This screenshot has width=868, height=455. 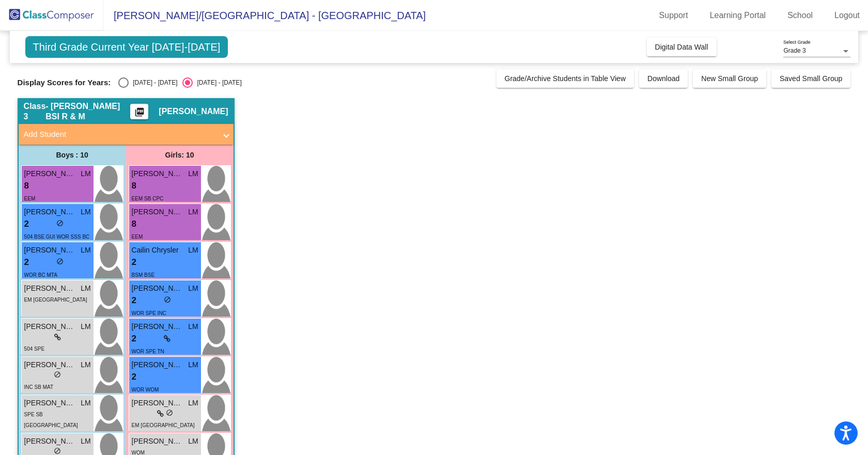 What do you see at coordinates (663, 78) in the screenshot?
I see `span: Download` at bounding box center [663, 78].